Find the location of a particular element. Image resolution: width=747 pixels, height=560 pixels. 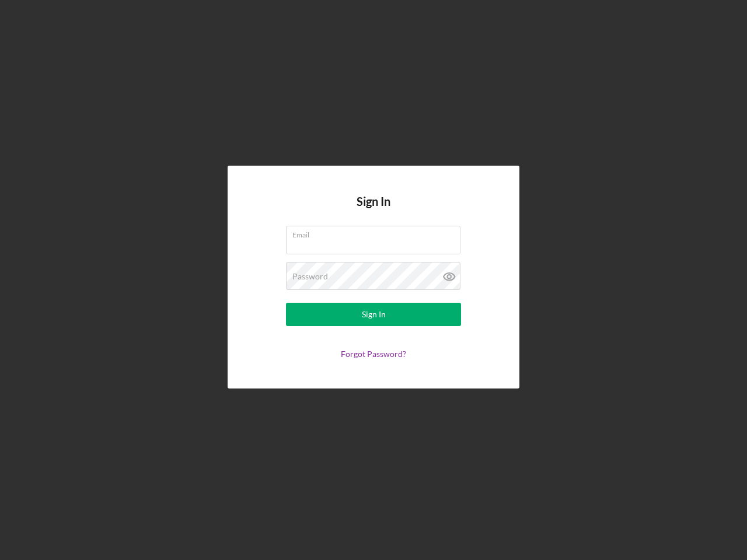

label: Email is located at coordinates (376, 233).